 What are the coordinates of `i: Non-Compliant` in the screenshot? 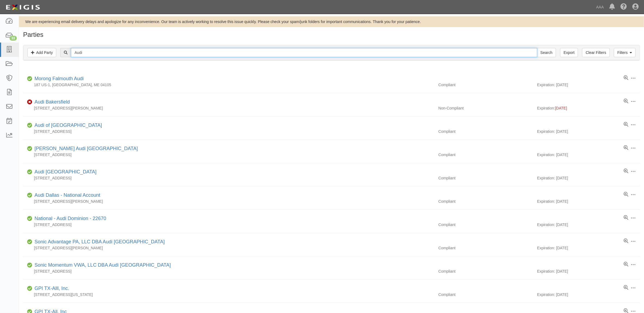 It's located at (30, 102).